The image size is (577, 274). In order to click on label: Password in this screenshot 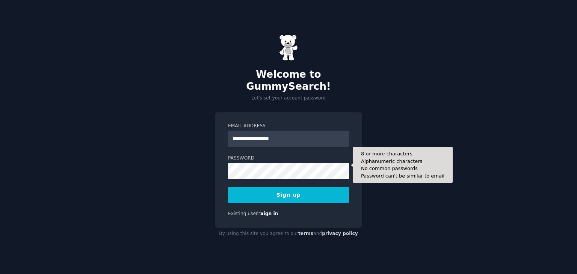, I will do `click(289, 159)`.